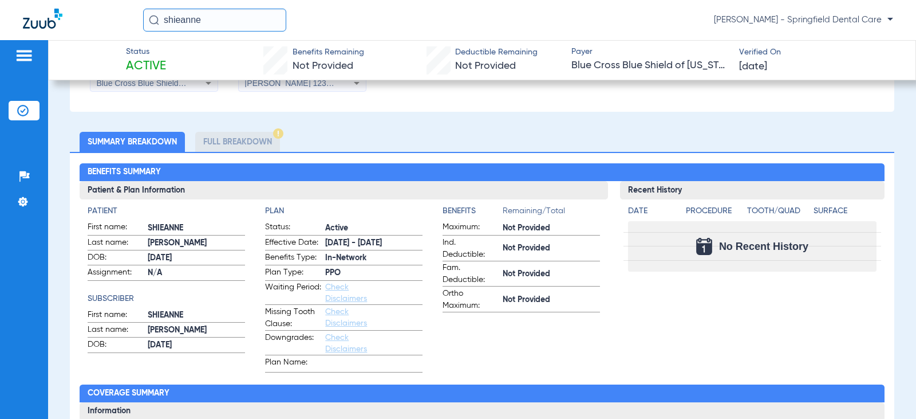 Image resolution: width=916 pixels, height=419 pixels. What do you see at coordinates (238, 141) in the screenshot?
I see `li: Full Breakdown` at bounding box center [238, 141].